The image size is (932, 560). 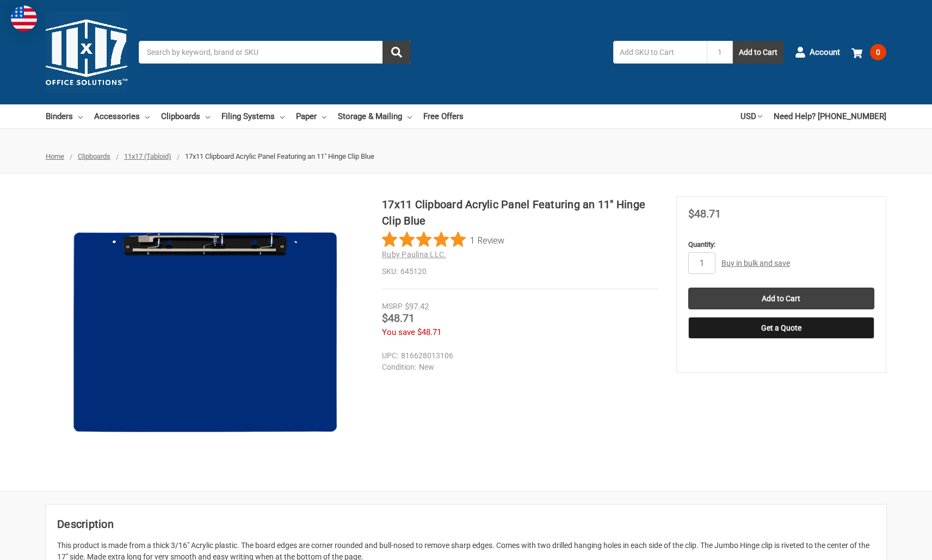 What do you see at coordinates (443, 116) in the screenshot?
I see `a: Free Offers` at bounding box center [443, 116].